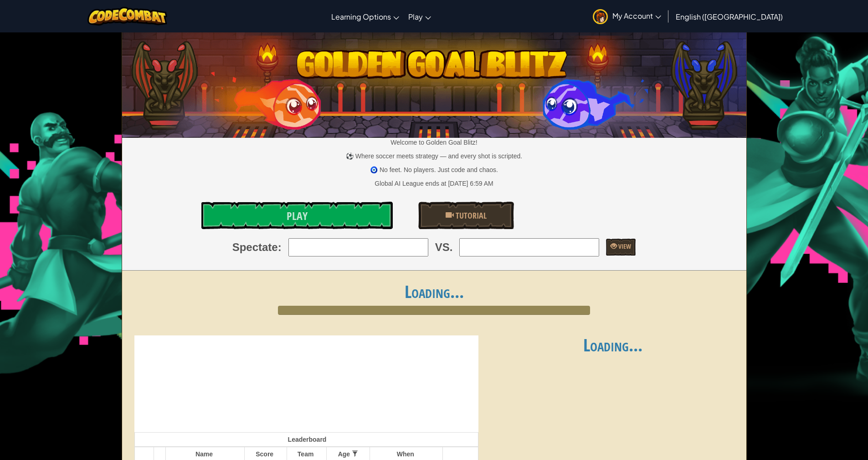  I want to click on a: CodeCombat logo, so click(128, 16).